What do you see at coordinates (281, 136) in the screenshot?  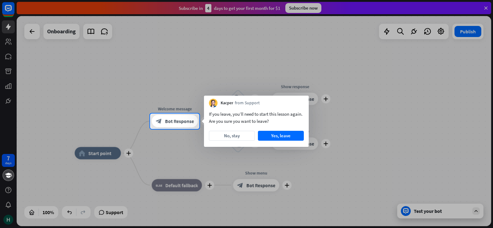 I see `button: Yes, leave` at bounding box center [281, 136].